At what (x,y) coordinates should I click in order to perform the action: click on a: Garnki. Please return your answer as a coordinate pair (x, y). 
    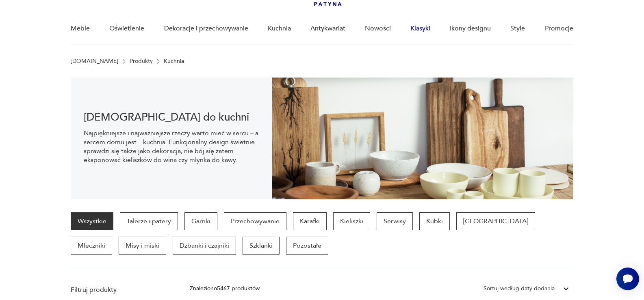
    Looking at the image, I should click on (200, 222).